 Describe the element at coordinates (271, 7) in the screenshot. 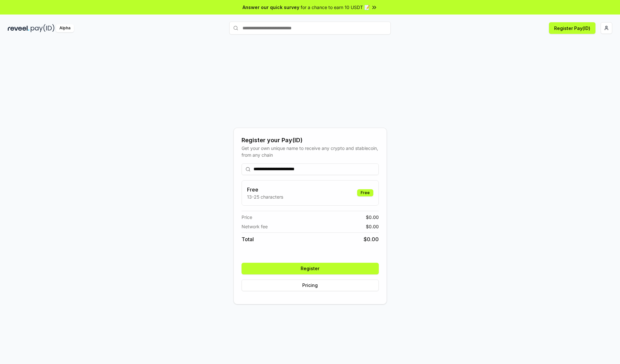

I see `span: Answer our quick survey` at that location.